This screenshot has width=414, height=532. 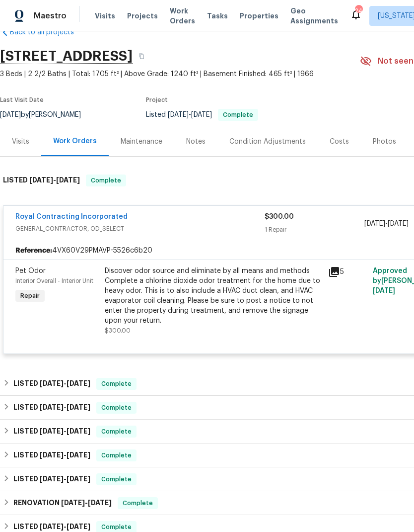 I want to click on div: 24, so click(x=359, y=11).